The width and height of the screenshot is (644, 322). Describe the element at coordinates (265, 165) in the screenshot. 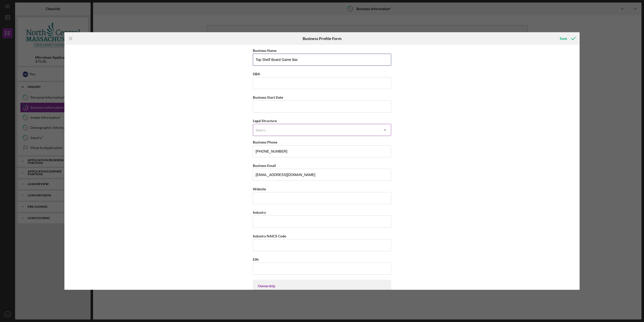

I see `label: Business Email` at that location.